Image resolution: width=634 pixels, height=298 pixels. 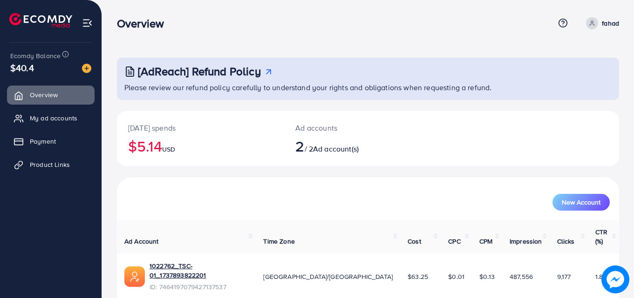 I want to click on span: Clicks, so click(x=566, y=242).